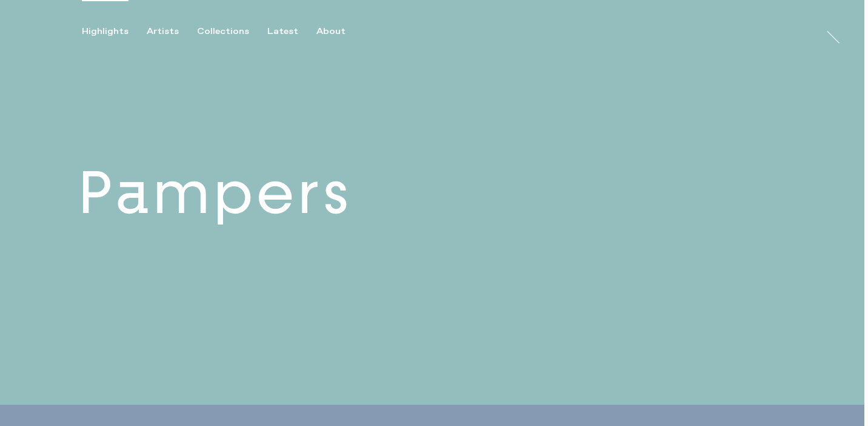 The height and width of the screenshot is (426, 868). I want to click on button: Artists, so click(171, 31).